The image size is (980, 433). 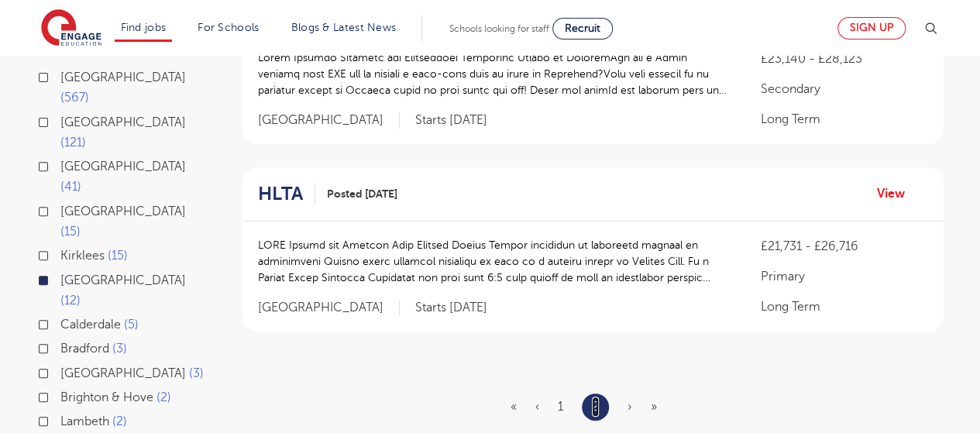 I want to click on a: 1, so click(x=560, y=407).